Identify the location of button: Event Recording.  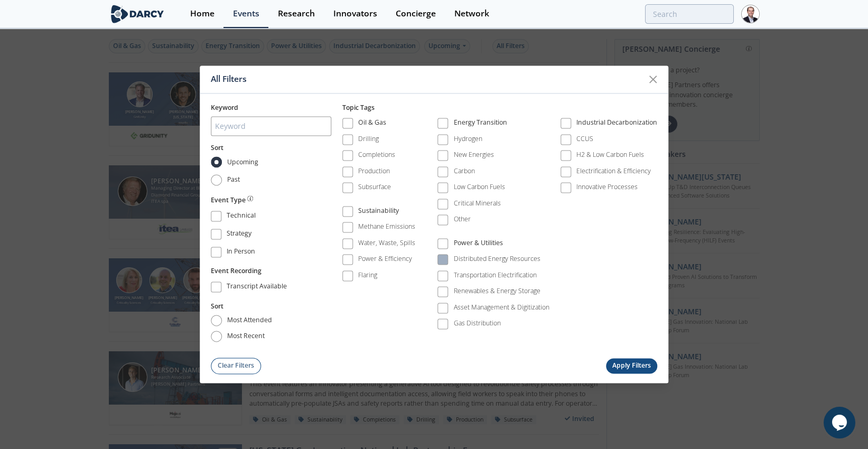
(237, 272).